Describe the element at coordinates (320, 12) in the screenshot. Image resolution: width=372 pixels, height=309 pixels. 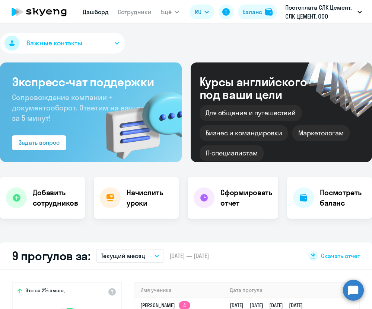
I see `p: Постоплата СЛК Цемент, СЛК ЦЕМЕНТ, ООО` at that location.